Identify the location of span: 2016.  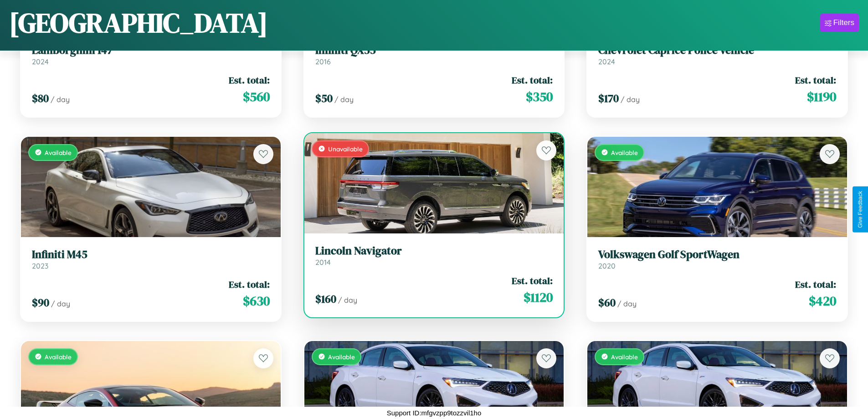
(323, 62).